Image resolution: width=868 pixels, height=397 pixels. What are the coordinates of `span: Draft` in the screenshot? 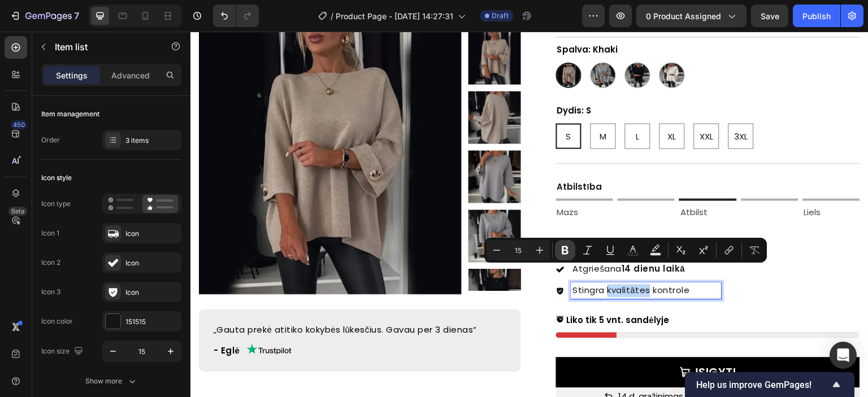 It's located at (501, 16).